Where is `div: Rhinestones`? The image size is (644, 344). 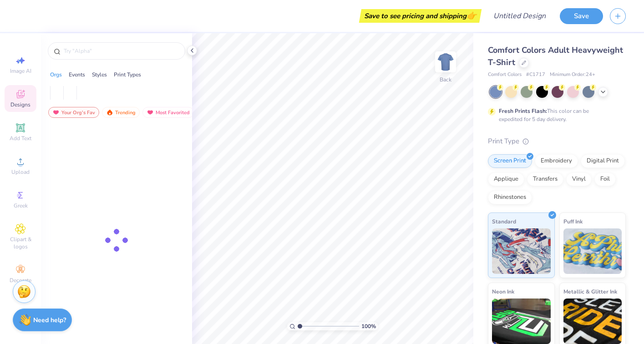
div: Rhinestones is located at coordinates (510, 198).